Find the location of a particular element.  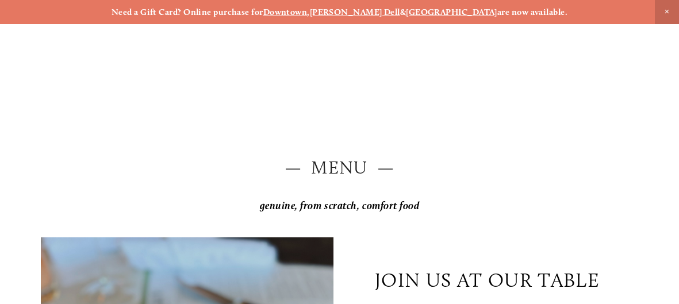

strong: Downtown is located at coordinates (285, 12).